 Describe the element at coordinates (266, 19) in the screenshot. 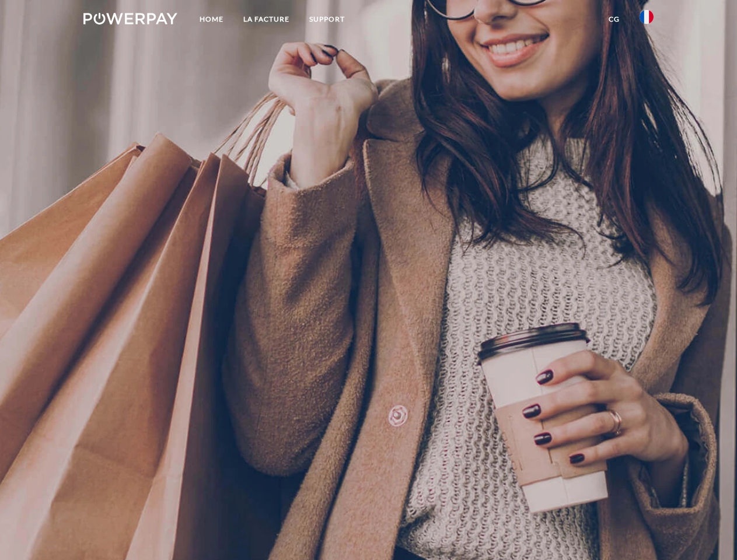

I see `a: LA FACTURE` at that location.